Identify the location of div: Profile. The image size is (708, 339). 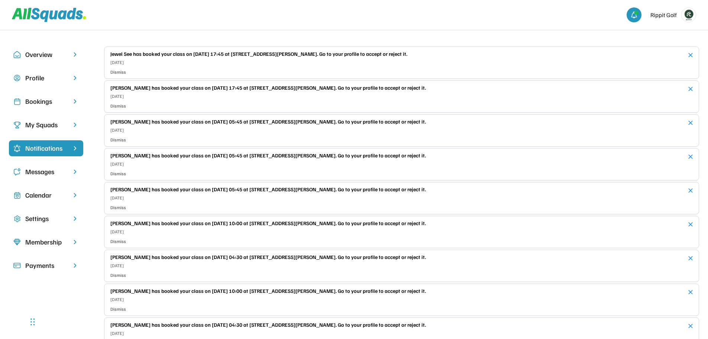
(46, 78).